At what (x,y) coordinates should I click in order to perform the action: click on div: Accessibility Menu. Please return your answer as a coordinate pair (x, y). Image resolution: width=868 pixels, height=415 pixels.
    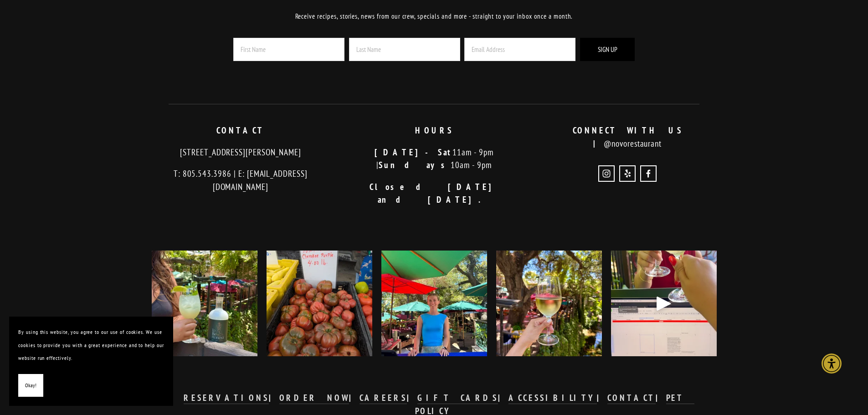
    Looking at the image, I should click on (831, 364).